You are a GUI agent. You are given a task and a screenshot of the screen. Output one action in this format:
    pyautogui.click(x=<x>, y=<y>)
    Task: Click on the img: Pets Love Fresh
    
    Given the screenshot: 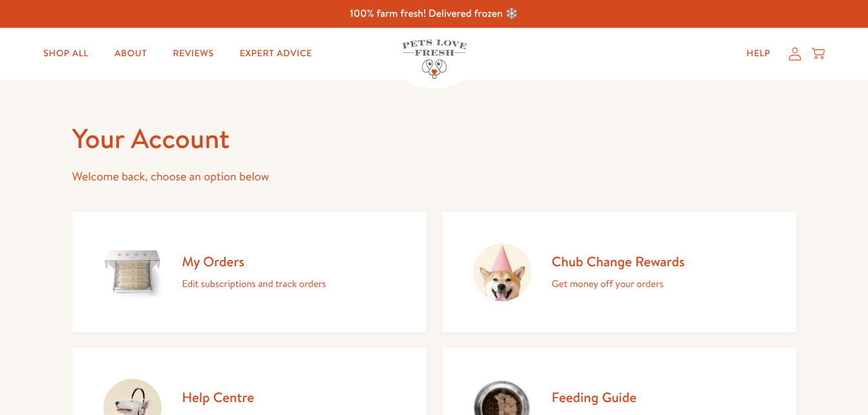 What is the action you would take?
    pyautogui.click(x=434, y=59)
    